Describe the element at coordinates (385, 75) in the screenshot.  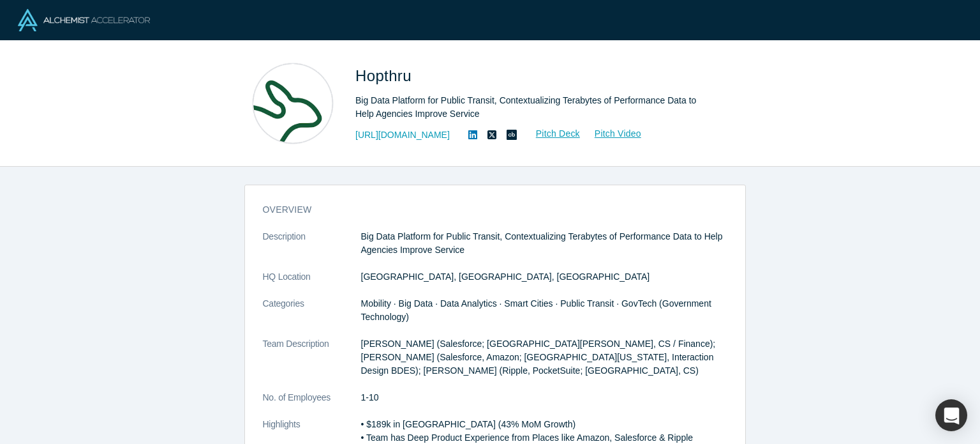
I see `span: Hopthru` at that location.